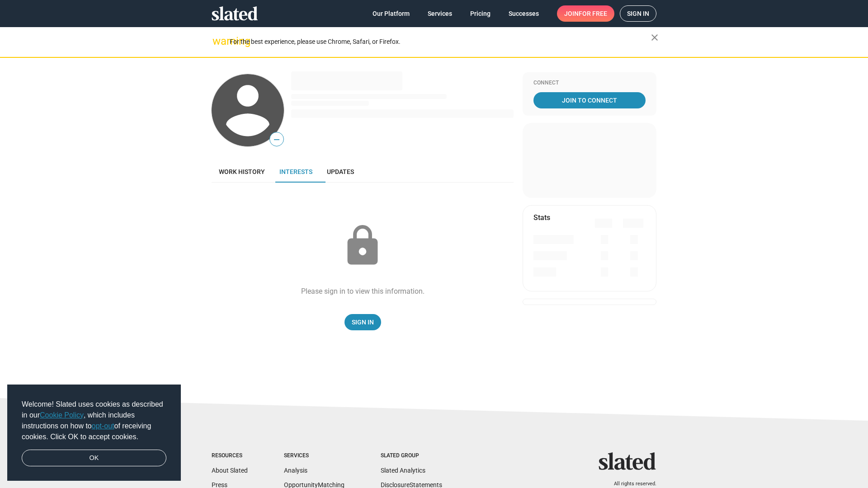 This screenshot has width=868, height=488. Describe the element at coordinates (523, 13) in the screenshot. I see `a: Successes` at that location.